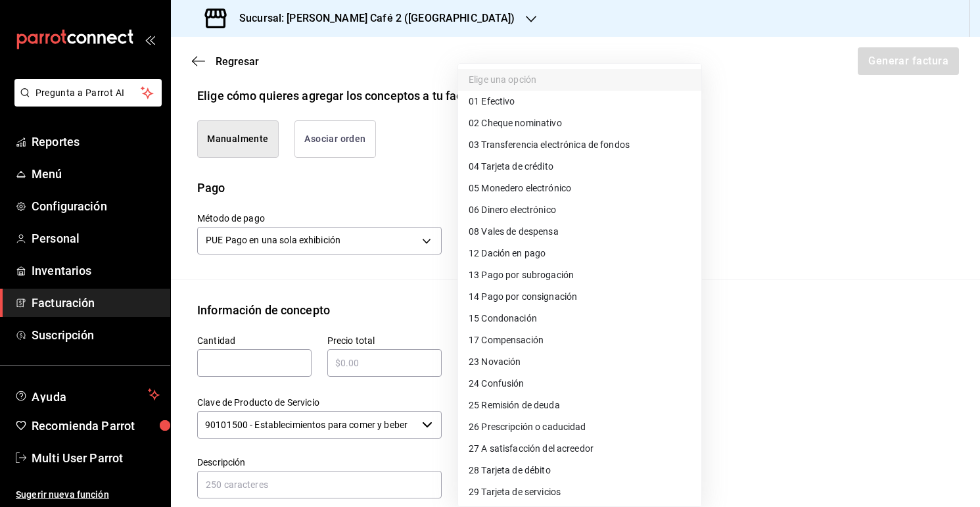 Image resolution: width=980 pixels, height=507 pixels. Describe the element at coordinates (512, 209) in the screenshot. I see `span: 06 Dinero electrónico` at that location.